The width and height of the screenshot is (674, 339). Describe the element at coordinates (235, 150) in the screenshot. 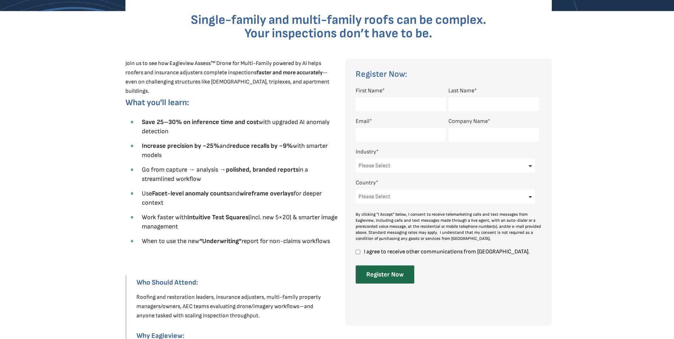

I see `span: and with smarter models` at that location.